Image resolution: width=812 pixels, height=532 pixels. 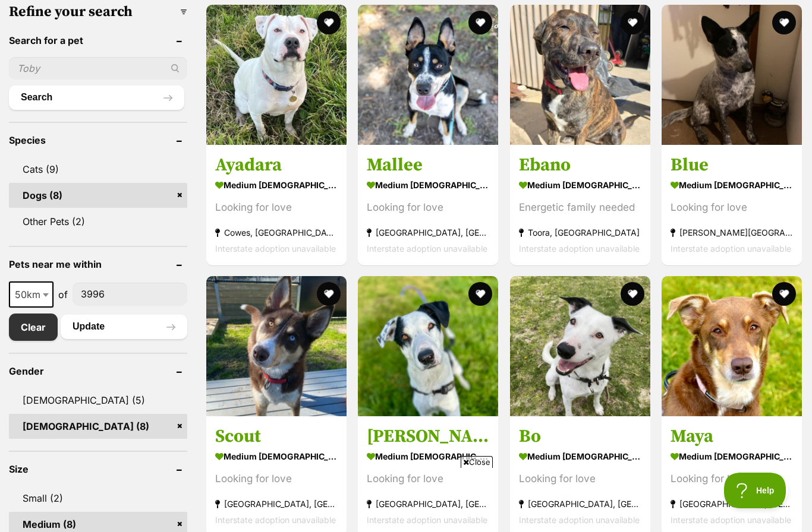 I want to click on img: Maya - Kelpie Dog, so click(x=732, y=346).